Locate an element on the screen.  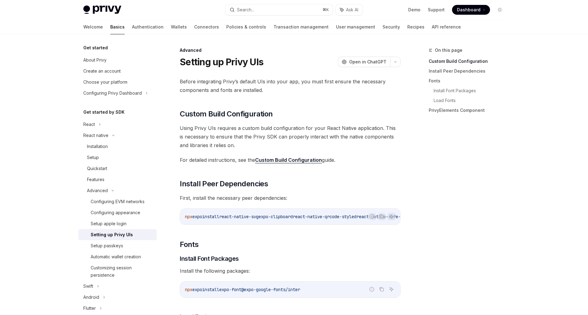
h5: Get started by SDK is located at coordinates (104, 112).